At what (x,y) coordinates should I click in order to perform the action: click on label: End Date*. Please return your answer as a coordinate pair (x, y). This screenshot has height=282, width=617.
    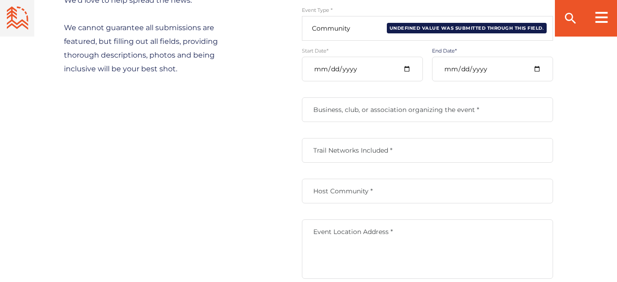
    Looking at the image, I should click on (492, 51).